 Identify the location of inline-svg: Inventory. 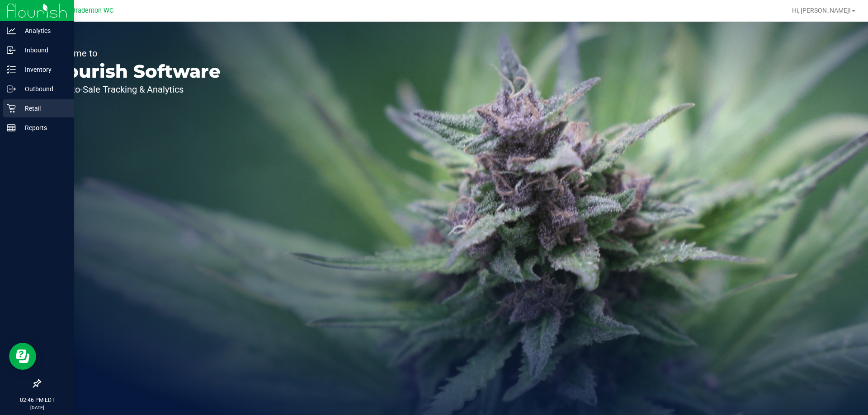
(11, 70).